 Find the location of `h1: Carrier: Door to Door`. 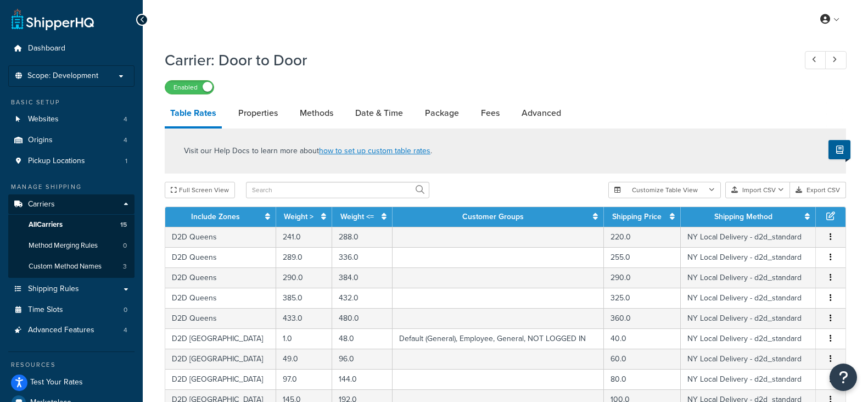

h1: Carrier: Door to Door is located at coordinates (474, 60).